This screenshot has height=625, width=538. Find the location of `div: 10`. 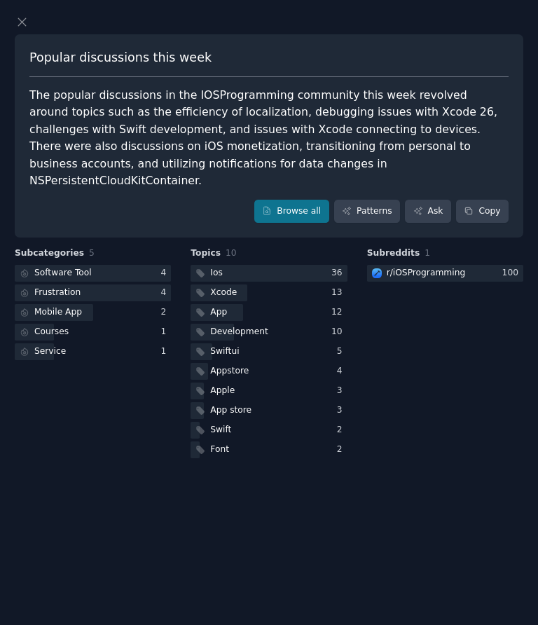

div: 10 is located at coordinates (339, 332).